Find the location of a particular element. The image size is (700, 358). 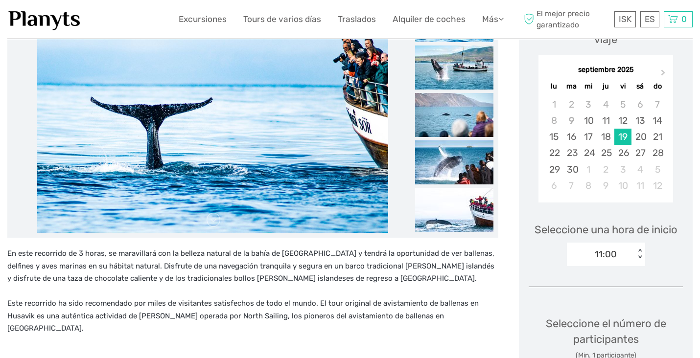

div: do is located at coordinates (657, 86).